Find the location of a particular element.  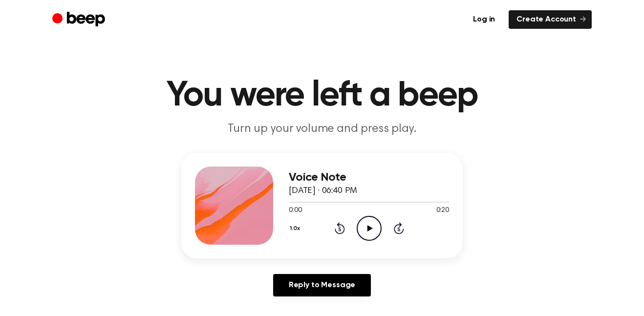

a: Reply to Message is located at coordinates (322, 285).